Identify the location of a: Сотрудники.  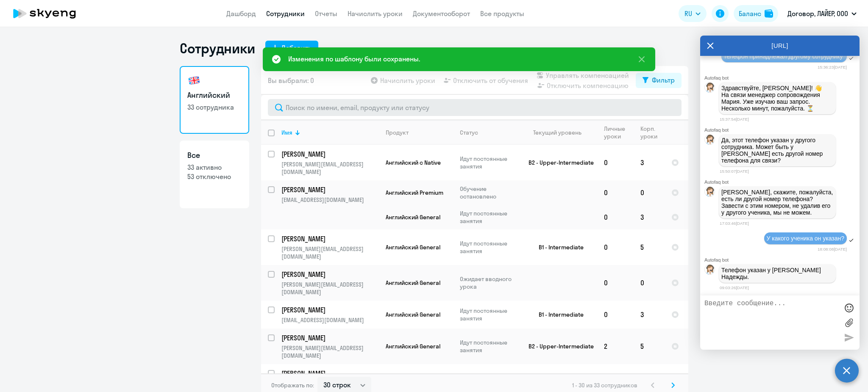
(285, 14).